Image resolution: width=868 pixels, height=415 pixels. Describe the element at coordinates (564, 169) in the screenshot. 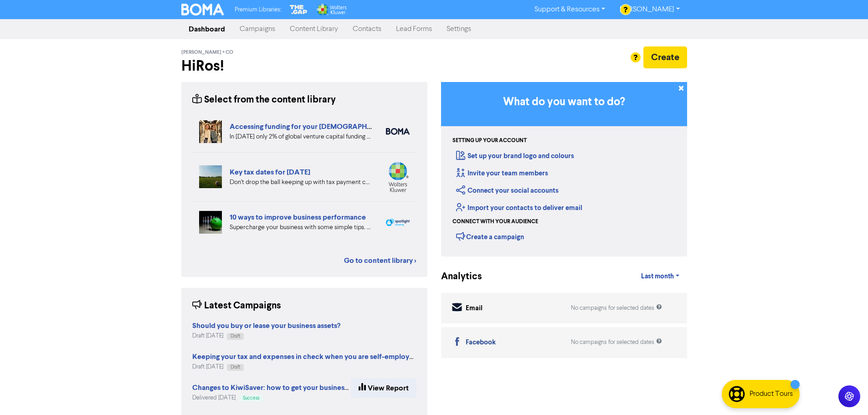

I see `div: Getting Started in BOMA` at that location.